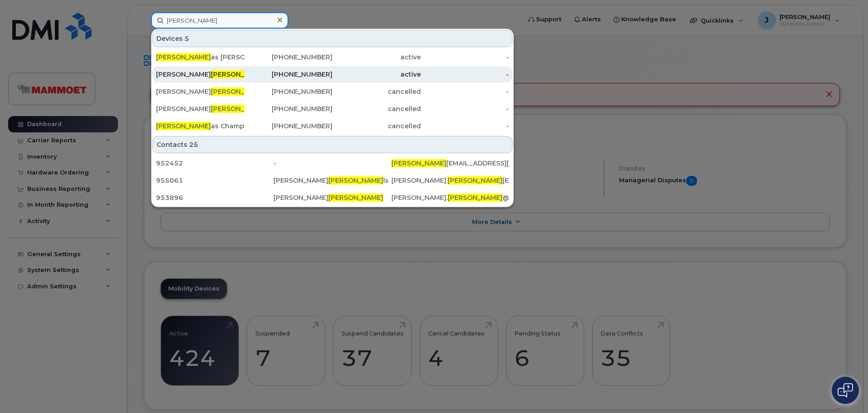  What do you see at coordinates (215, 163) in the screenshot?
I see `div: 952452` at bounding box center [215, 163].